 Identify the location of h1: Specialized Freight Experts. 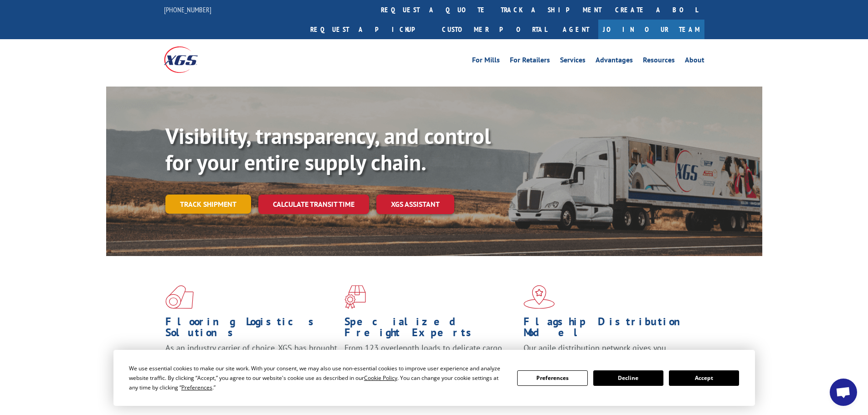
(431, 329).